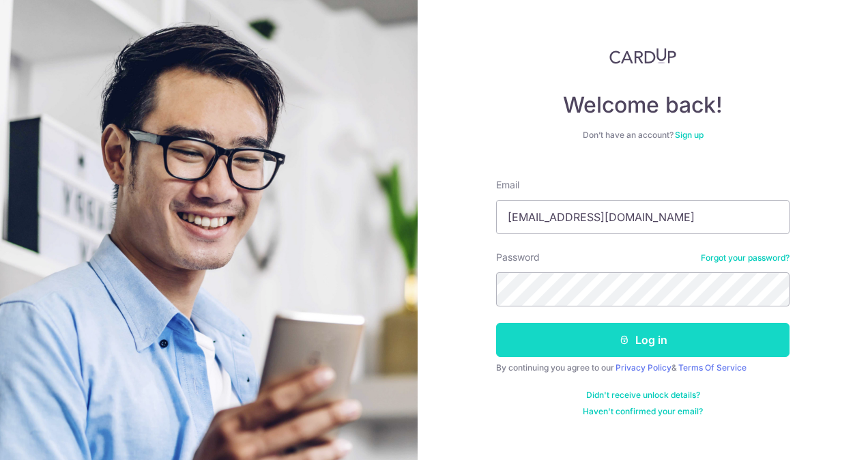  I want to click on a: Sign up, so click(689, 135).